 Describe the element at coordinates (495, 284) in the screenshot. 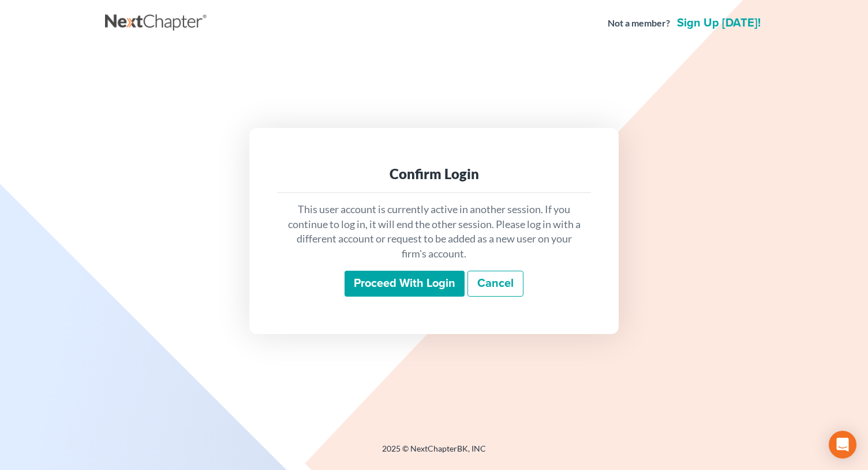

I see `a: Cancel` at that location.